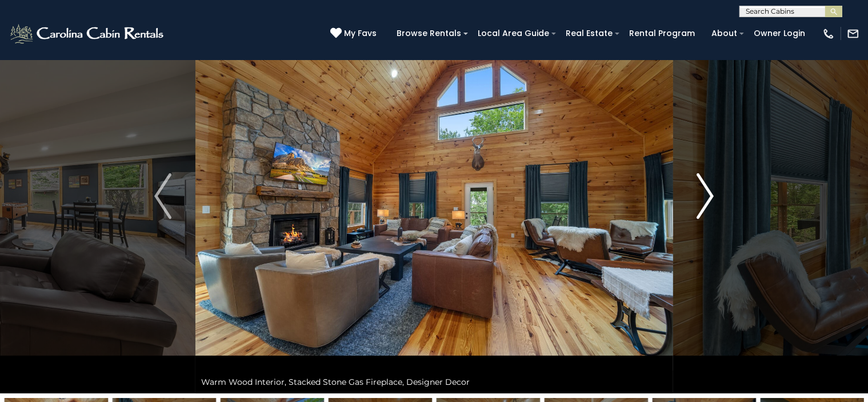 This screenshot has height=402, width=868. Describe the element at coordinates (724, 33) in the screenshot. I see `a: About` at that location.